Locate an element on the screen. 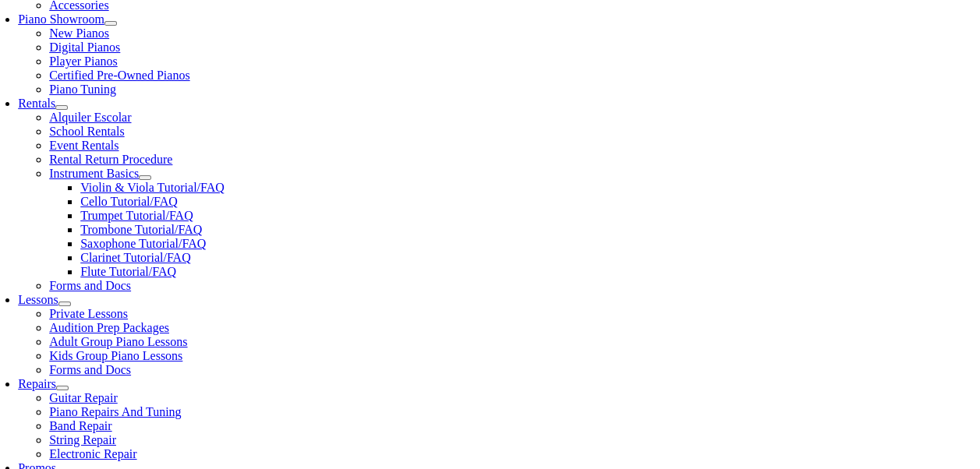  span: Audition Prep Packages is located at coordinates (109, 328).